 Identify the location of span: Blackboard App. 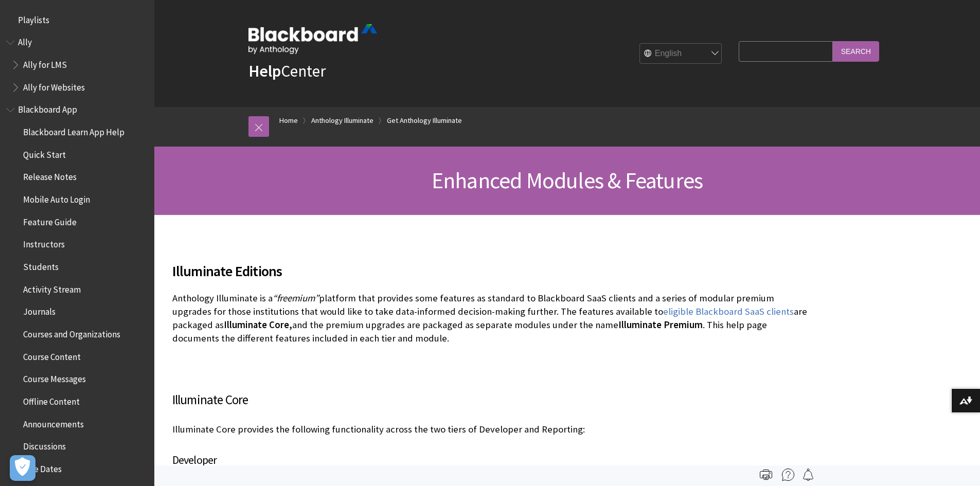
(48, 108).